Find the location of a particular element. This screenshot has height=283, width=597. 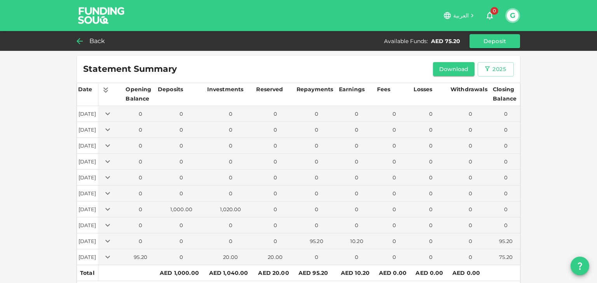

div: Reserved is located at coordinates (269, 89).